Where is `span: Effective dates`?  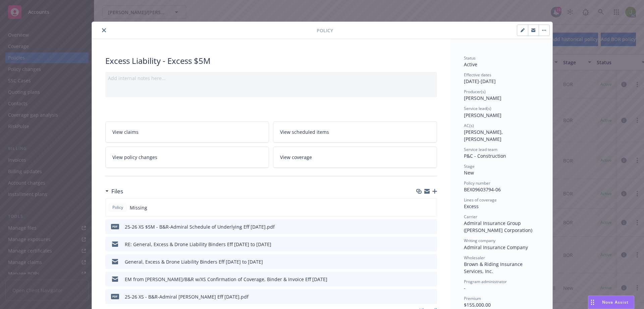 span: Effective dates is located at coordinates (478, 75).